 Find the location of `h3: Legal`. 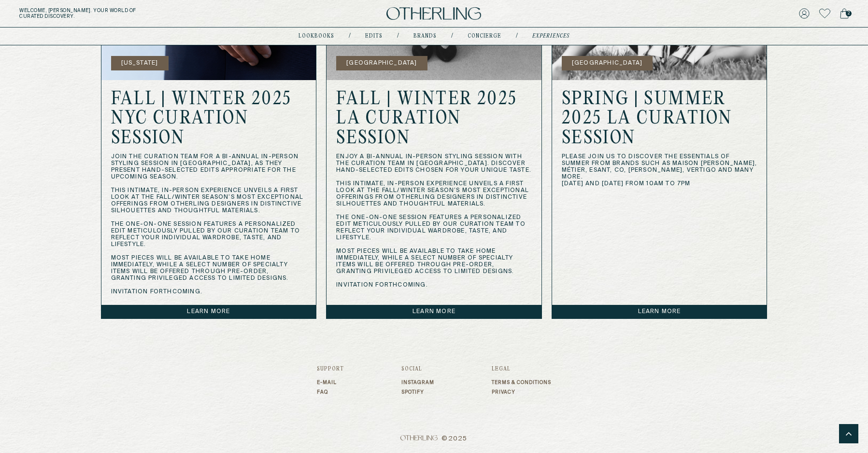

h3: Legal is located at coordinates (521, 369).